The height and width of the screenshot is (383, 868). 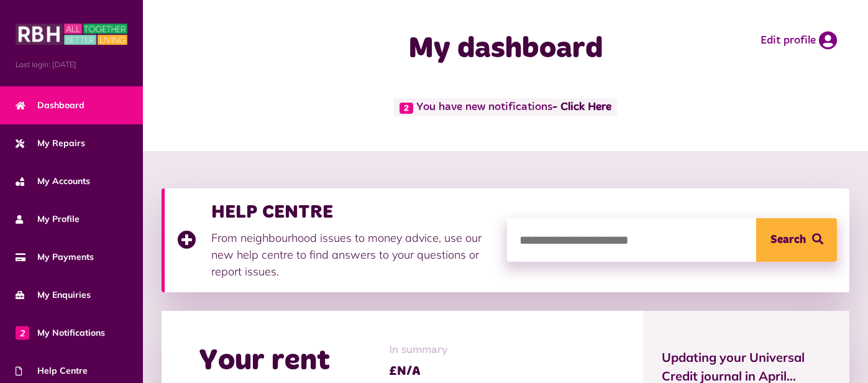 I want to click on span: My Repairs, so click(x=50, y=143).